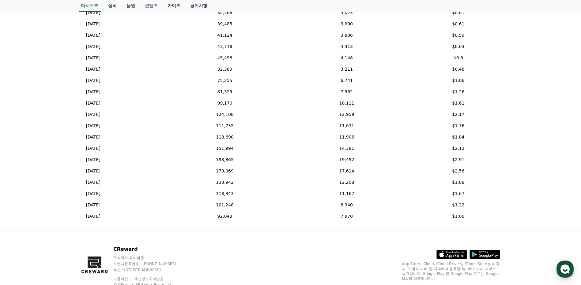  Describe the element at coordinates (225, 13) in the screenshot. I see `td: 35,268` at that location.